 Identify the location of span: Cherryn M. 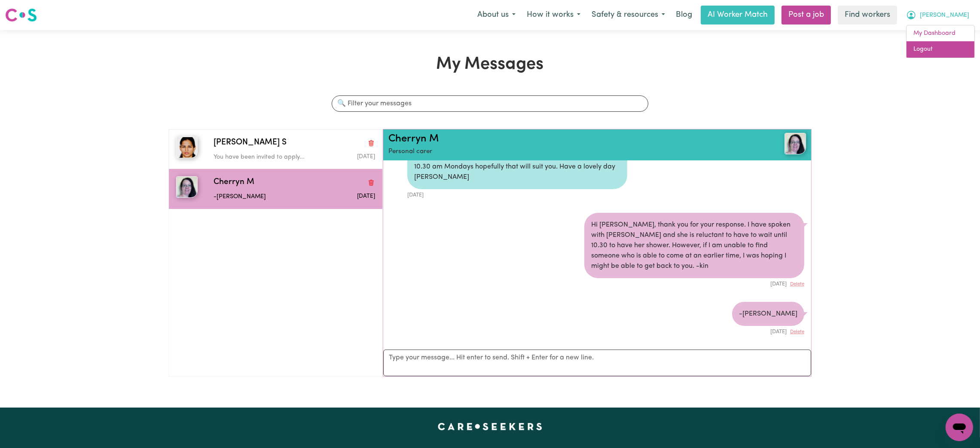
(234, 182).